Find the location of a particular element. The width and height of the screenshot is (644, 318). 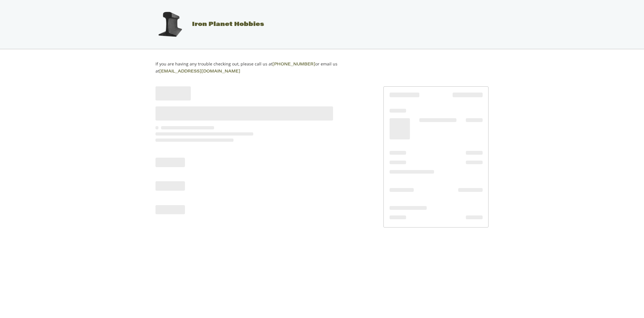

a: Iron Planet Hobbies is located at coordinates (207, 24).